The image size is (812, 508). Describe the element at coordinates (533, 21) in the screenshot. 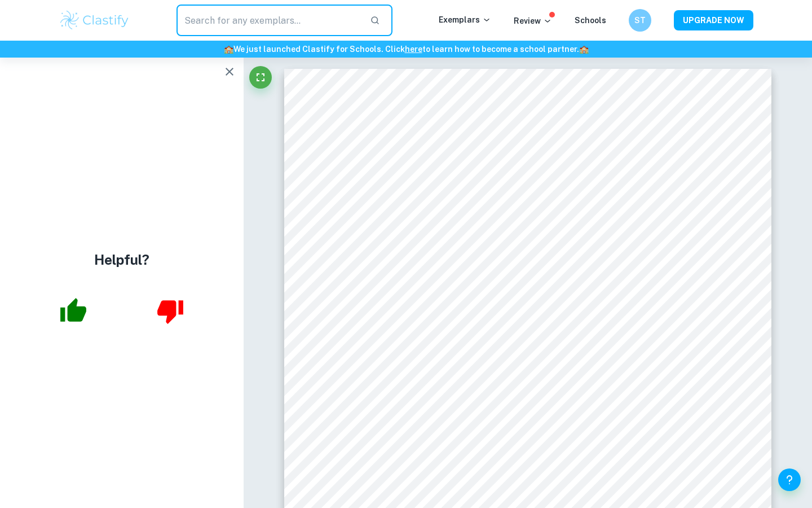

I see `p: Review` at that location.